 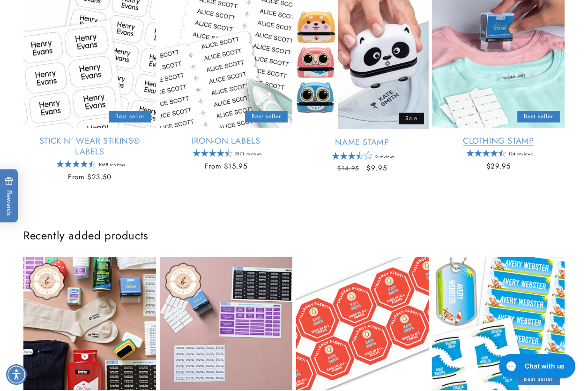 What do you see at coordinates (16, 375) in the screenshot?
I see `div: Accessibility Menu` at bounding box center [16, 375].